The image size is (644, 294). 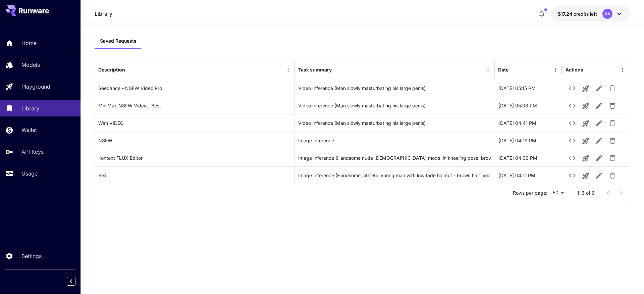 What do you see at coordinates (29, 43) in the screenshot?
I see `p: Home` at bounding box center [29, 43].